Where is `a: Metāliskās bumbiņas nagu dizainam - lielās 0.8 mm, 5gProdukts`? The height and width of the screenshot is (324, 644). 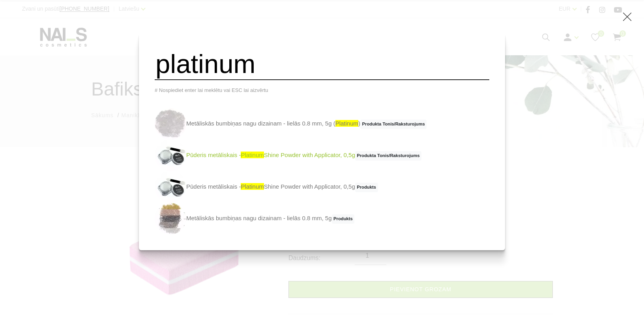 a: Metāliskās bumbiņas nagu dizainam - lielās 0.8 mm, 5gProdukts is located at coordinates (255, 219).